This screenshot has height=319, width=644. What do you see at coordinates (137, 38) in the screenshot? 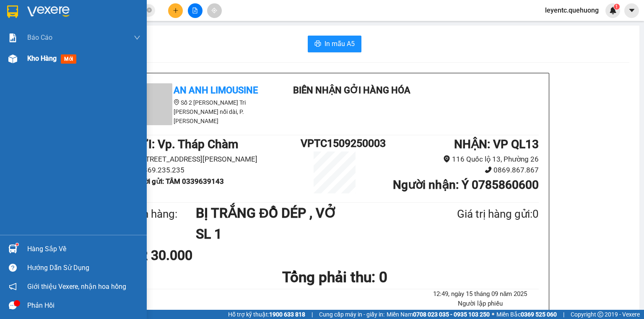
I see `span: down` at bounding box center [137, 38].